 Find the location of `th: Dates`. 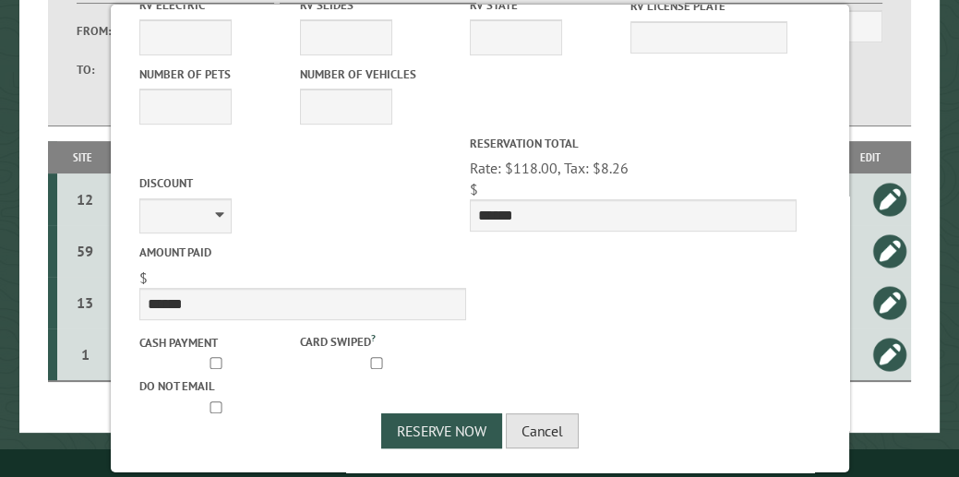

th: Dates is located at coordinates (204, 157).